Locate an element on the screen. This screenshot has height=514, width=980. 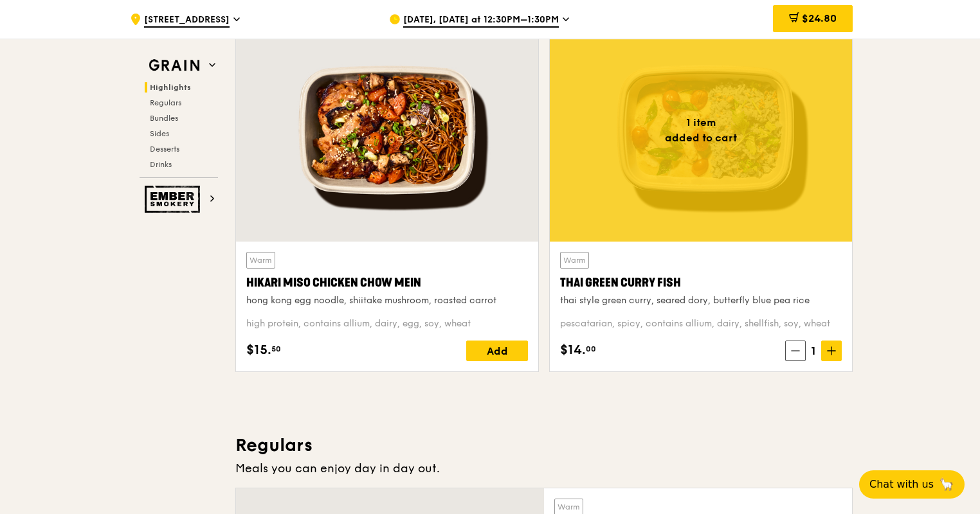
h3: Regulars is located at coordinates (544, 446).